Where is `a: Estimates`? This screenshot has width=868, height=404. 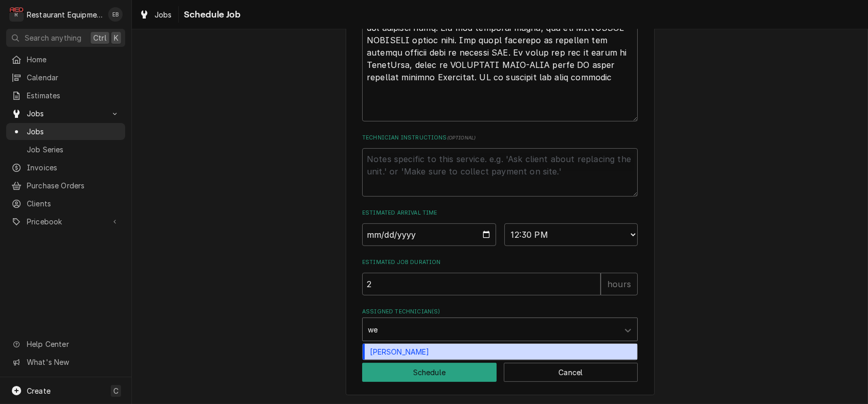 a: Estimates is located at coordinates (65, 95).